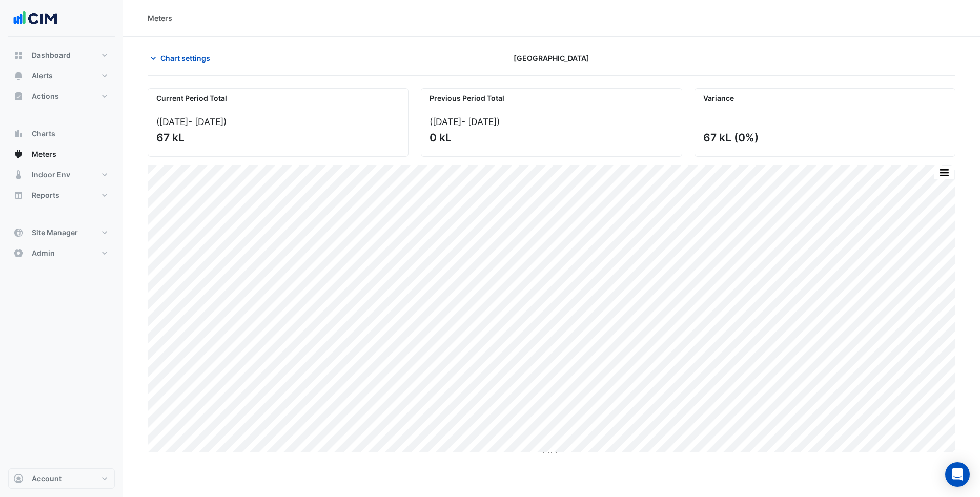  I want to click on div: Meters, so click(160, 18).